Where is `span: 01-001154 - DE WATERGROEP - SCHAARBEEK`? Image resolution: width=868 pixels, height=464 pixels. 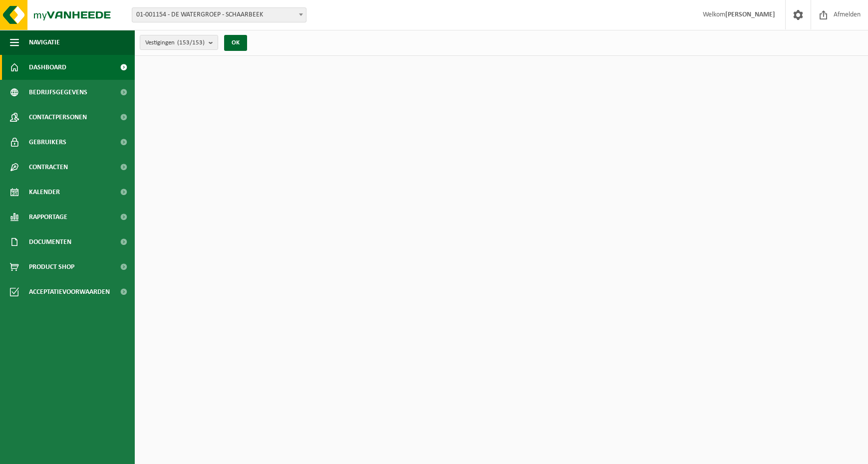 span: 01-001154 - DE WATERGROEP - SCHAARBEEK is located at coordinates (219, 15).